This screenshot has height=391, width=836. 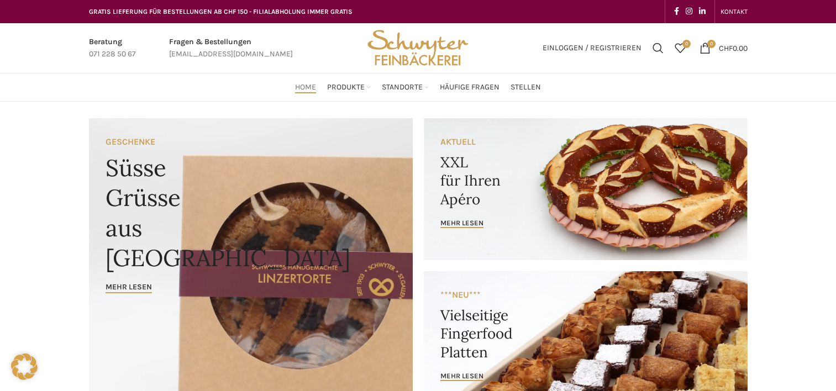 I want to click on bdi: 0.00, so click(x=733, y=48).